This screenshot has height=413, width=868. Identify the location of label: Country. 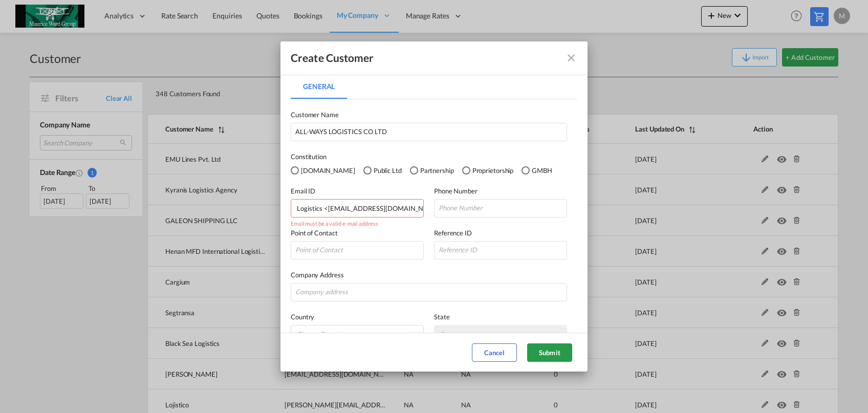
(357, 317).